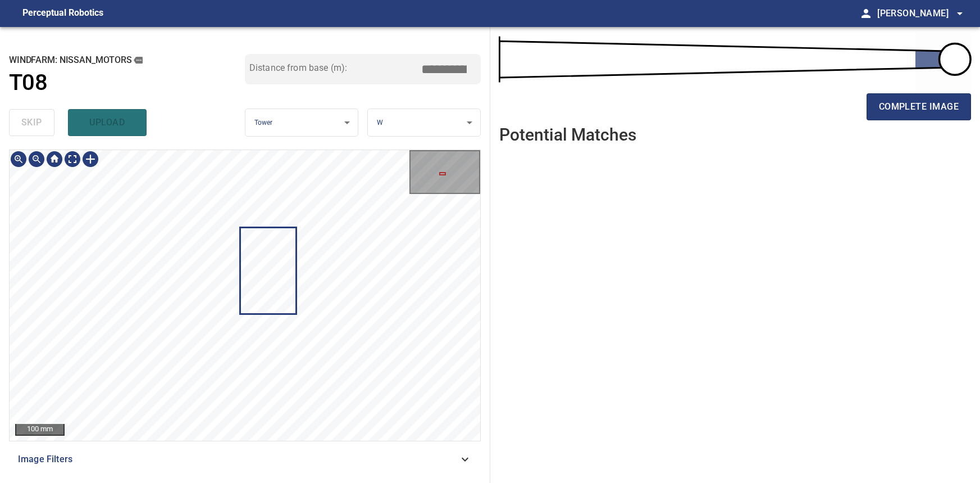  Describe the element at coordinates (28, 82) in the screenshot. I see `h1: T08` at that location.